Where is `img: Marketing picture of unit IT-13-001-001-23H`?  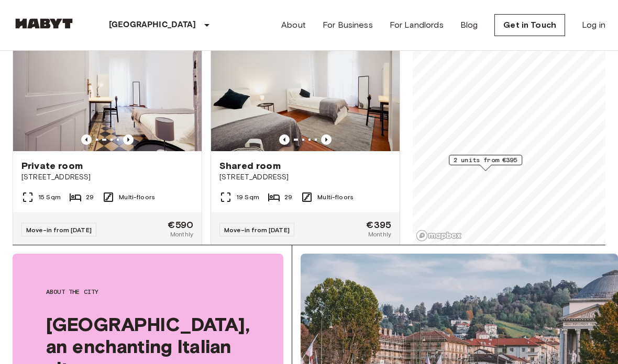 img: Marketing picture of unit IT-13-001-001-23H is located at coordinates (305, 88).